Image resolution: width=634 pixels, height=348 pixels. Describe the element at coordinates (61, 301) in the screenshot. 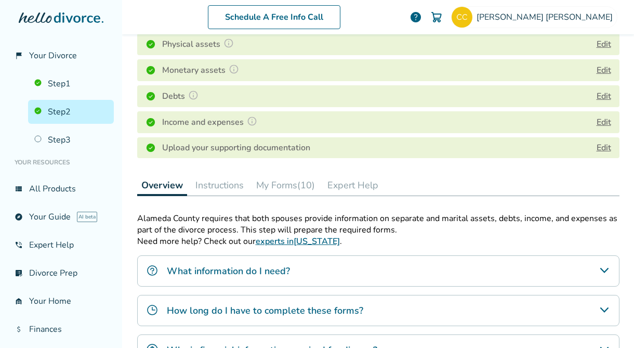

I see `a: garage_homeYour Home` at that location.